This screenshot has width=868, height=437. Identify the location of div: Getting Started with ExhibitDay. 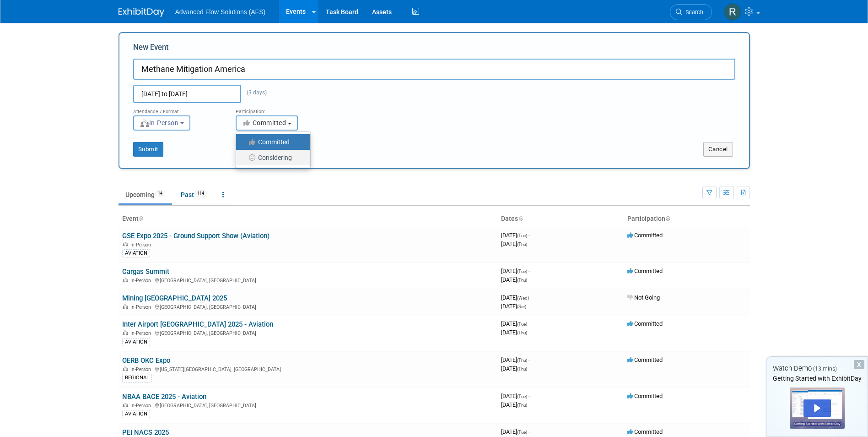
(817, 379).